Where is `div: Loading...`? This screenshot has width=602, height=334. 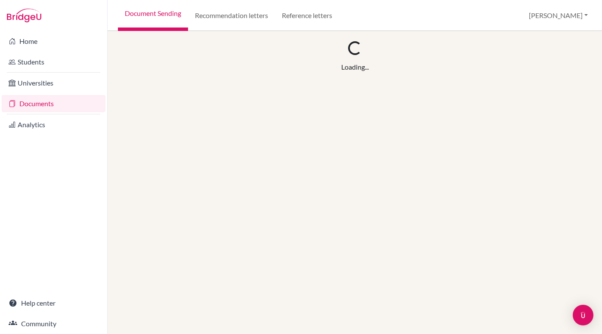 div: Loading... is located at coordinates (355, 67).